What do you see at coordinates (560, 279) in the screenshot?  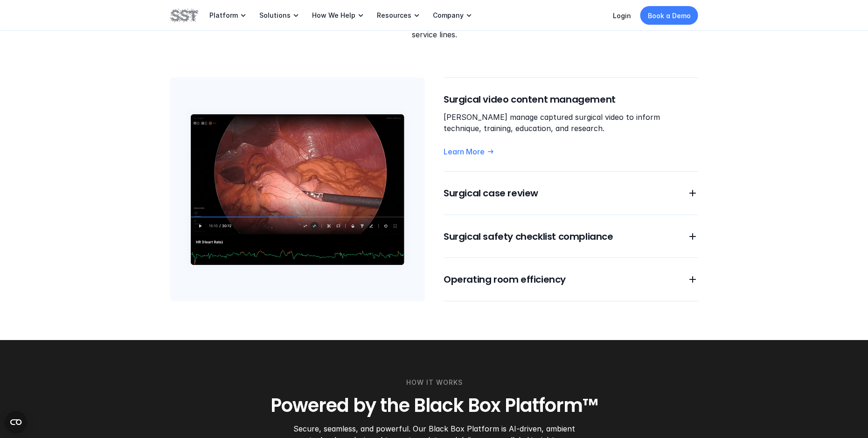 I see `h6: Operating room efficiency` at bounding box center [560, 279].